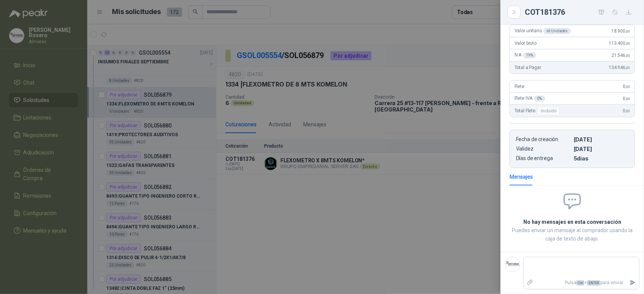 The image size is (644, 294). What do you see at coordinates (530, 55) in the screenshot?
I see `div: 19 %` at bounding box center [530, 55].